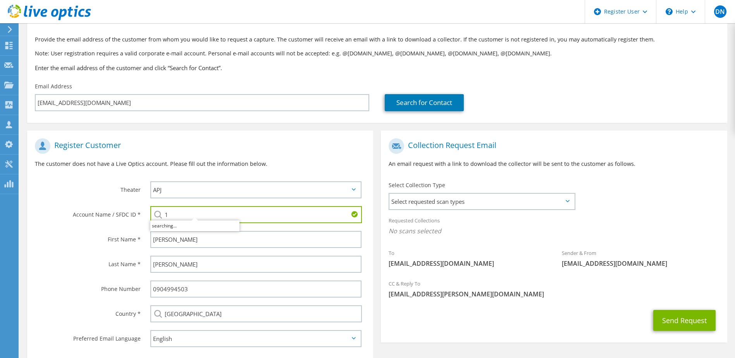 This screenshot has height=358, width=735. What do you see at coordinates (88, 188) in the screenshot?
I see `label: Theater` at bounding box center [88, 188].